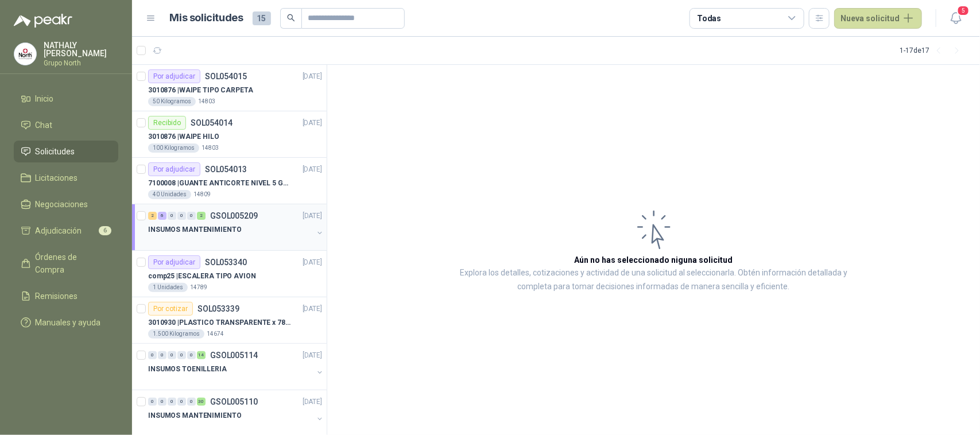 The image size is (980, 435). I want to click on span: Solicitudes, so click(55, 151).